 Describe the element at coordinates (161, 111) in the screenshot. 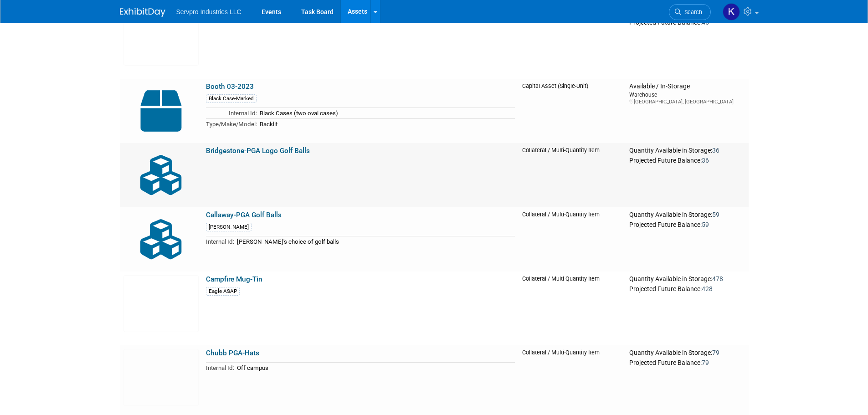

I see `img: Capital-Asset-Icon-2.png` at that location.